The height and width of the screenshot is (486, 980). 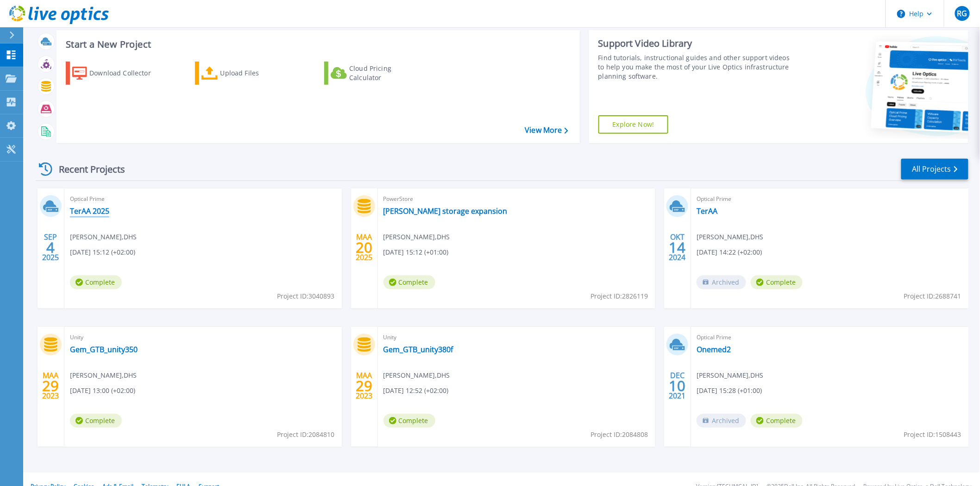 I want to click on span: 20, so click(x=364, y=248).